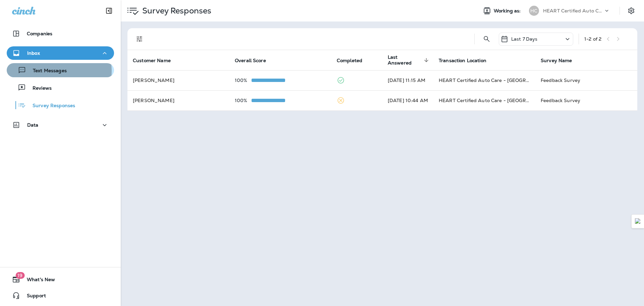 This screenshot has width=644, height=306. I want to click on div: 1 - 2 of 2, so click(593, 39).